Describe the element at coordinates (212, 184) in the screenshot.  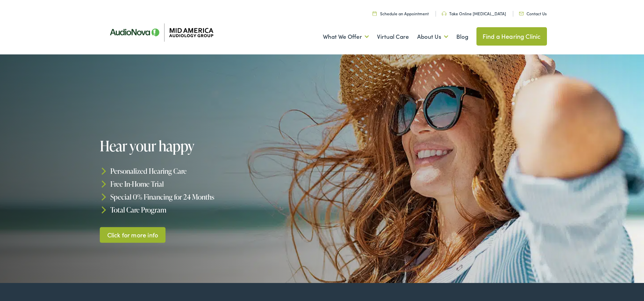
I see `li: Free In-Home Trial` at that location.